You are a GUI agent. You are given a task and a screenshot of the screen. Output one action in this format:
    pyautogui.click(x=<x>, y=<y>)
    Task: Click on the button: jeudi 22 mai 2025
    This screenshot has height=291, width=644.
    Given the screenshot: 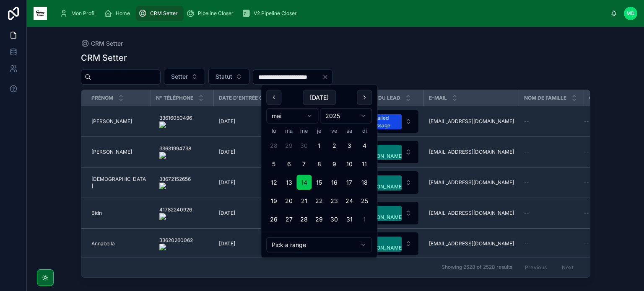 What is the action you would take?
    pyautogui.click(x=319, y=201)
    